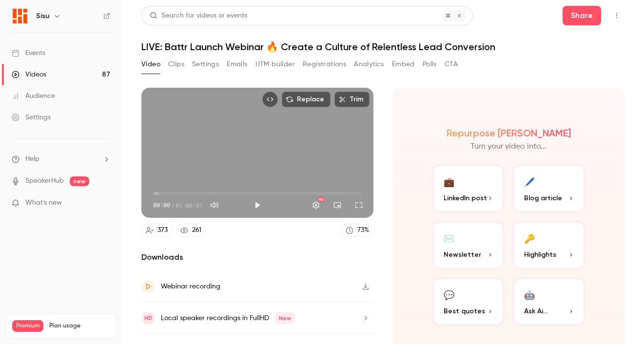  I want to click on div: 00:00, so click(178, 205).